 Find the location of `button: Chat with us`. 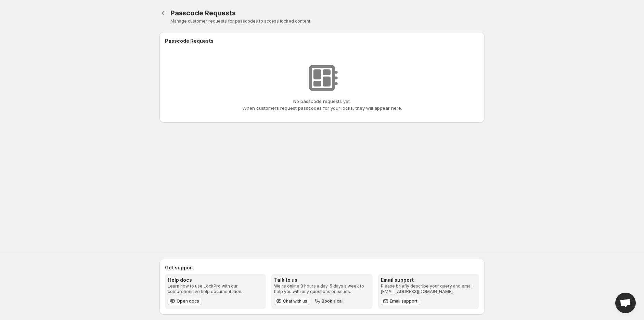

button: Chat with us is located at coordinates (292, 301).